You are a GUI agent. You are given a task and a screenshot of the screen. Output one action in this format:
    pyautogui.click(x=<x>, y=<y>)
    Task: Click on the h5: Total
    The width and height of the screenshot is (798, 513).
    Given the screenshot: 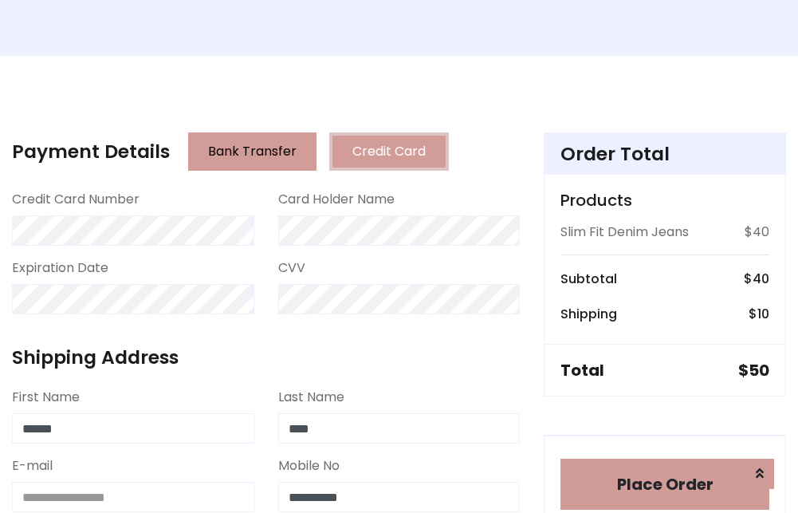 What is the action you would take?
    pyautogui.click(x=582, y=370)
    